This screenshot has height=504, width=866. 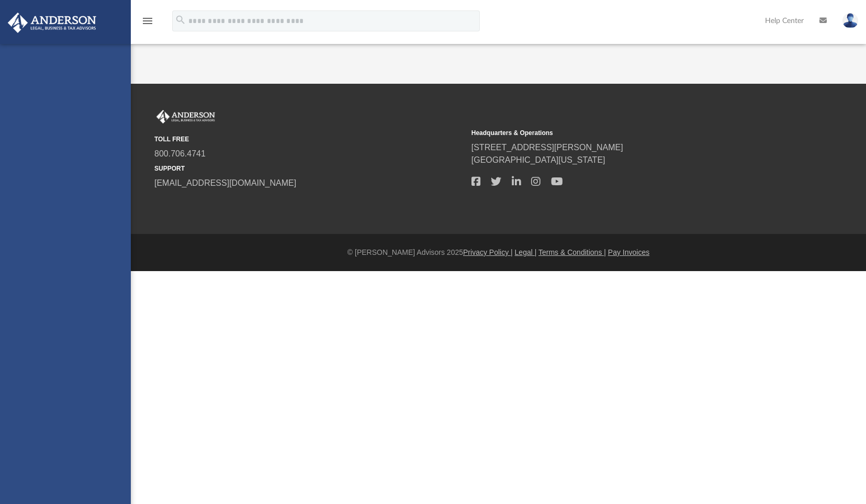 What do you see at coordinates (850, 21) in the screenshot?
I see `img: User Pic` at bounding box center [850, 21].